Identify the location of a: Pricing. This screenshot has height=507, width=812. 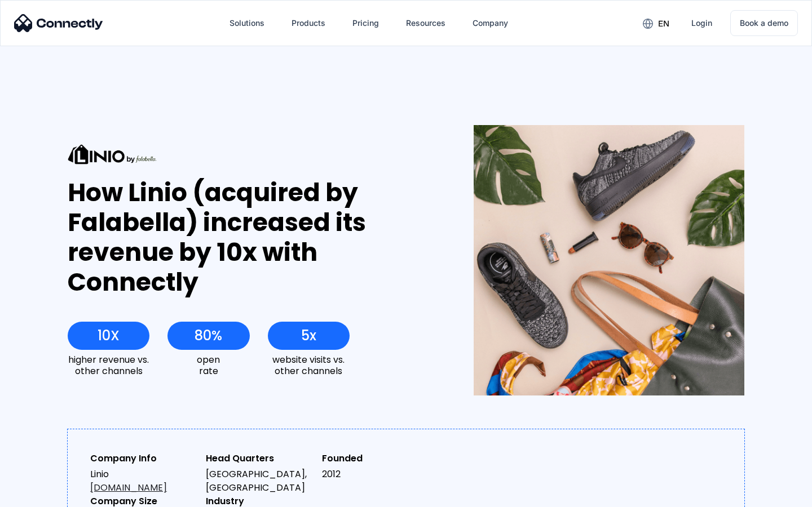
(366, 23).